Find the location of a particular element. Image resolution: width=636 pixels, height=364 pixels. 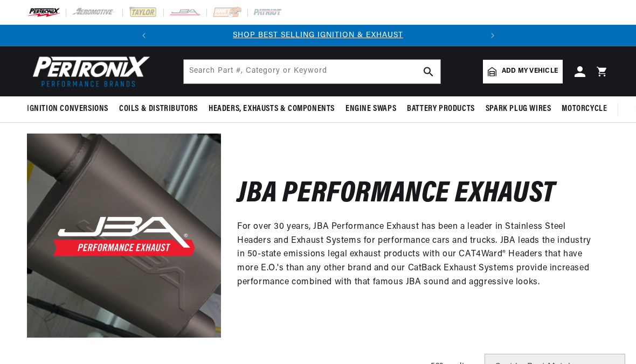

summary: Ignition Conversions is located at coordinates (70, 109).